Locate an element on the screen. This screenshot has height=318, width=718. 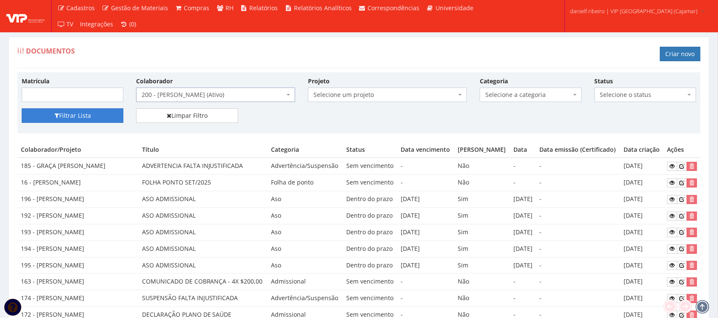
th: Título is located at coordinates (203, 150).